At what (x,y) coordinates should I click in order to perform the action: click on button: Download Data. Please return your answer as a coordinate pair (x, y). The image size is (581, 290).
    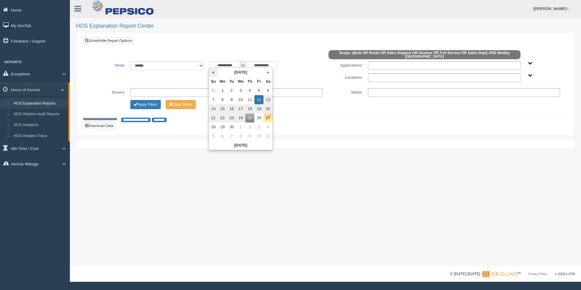
    Looking at the image, I should click on (99, 126).